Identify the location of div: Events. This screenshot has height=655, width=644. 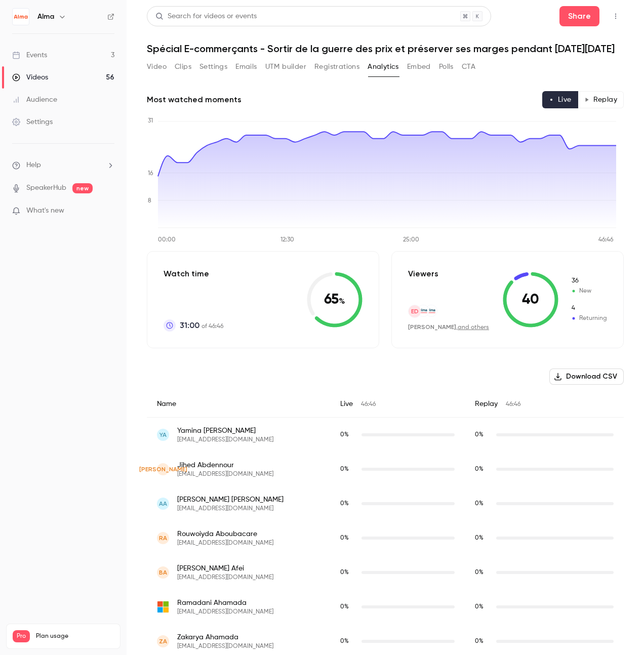
(29, 55).